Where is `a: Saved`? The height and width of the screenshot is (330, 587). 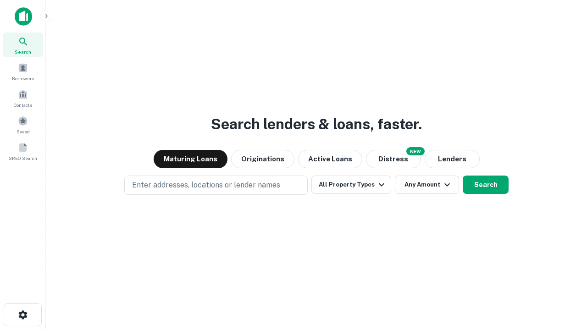
a: Saved is located at coordinates (23, 125).